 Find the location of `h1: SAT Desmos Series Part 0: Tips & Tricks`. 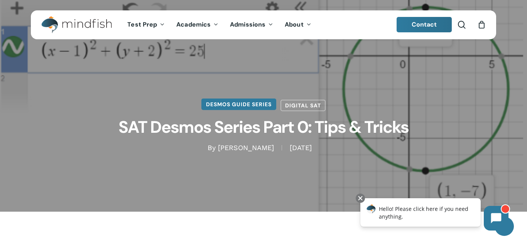

h1: SAT Desmos Series Part 0: Tips & Tricks is located at coordinates (263, 127).